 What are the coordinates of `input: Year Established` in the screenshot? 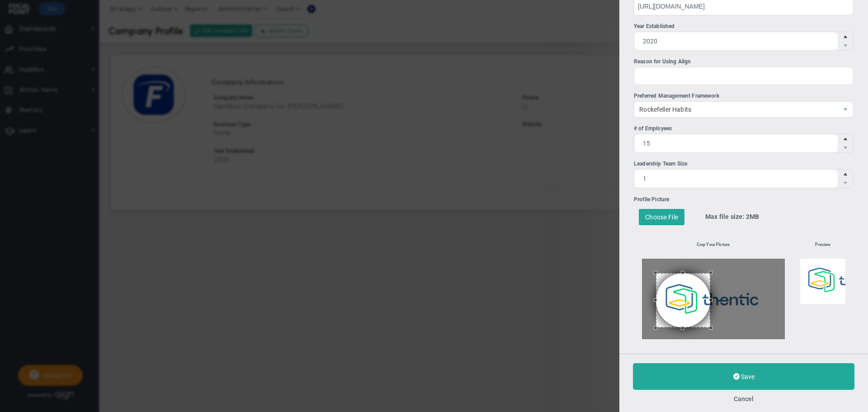 It's located at (736, 41).